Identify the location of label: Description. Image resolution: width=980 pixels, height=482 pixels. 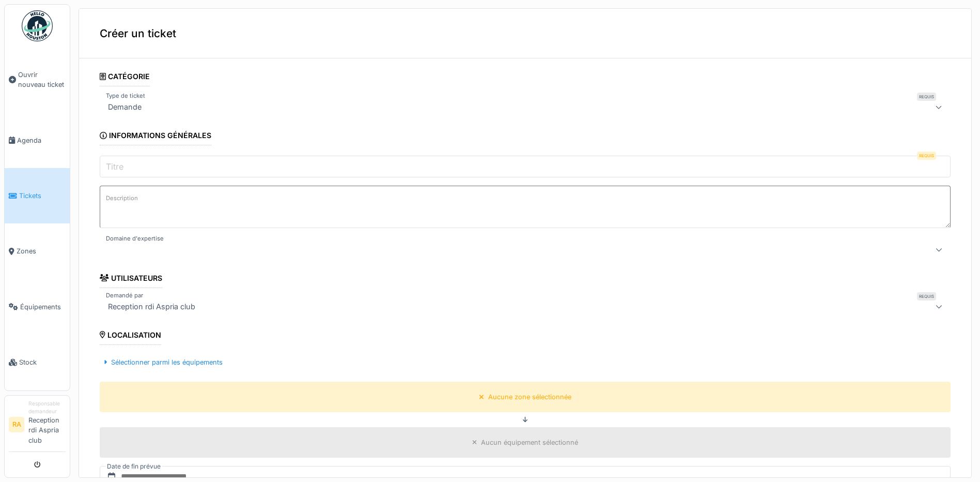
(122, 198).